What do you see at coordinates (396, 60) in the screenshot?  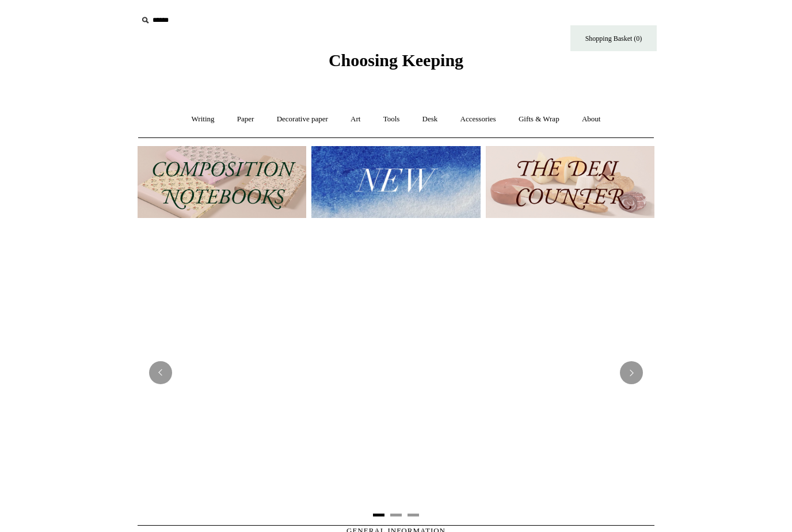 I see `span: Choosing Keeping` at bounding box center [396, 60].